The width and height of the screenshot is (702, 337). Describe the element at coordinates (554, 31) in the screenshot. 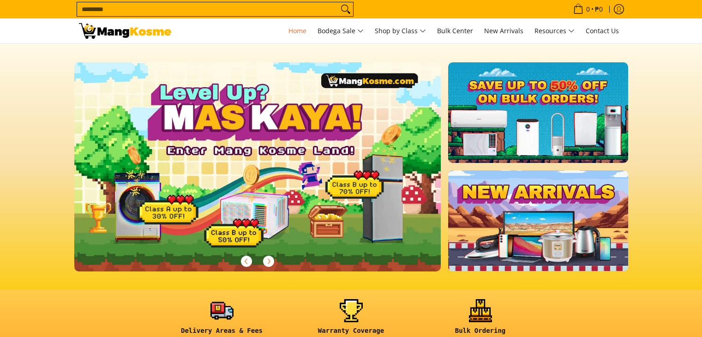

I see `a: Resources` at that location.